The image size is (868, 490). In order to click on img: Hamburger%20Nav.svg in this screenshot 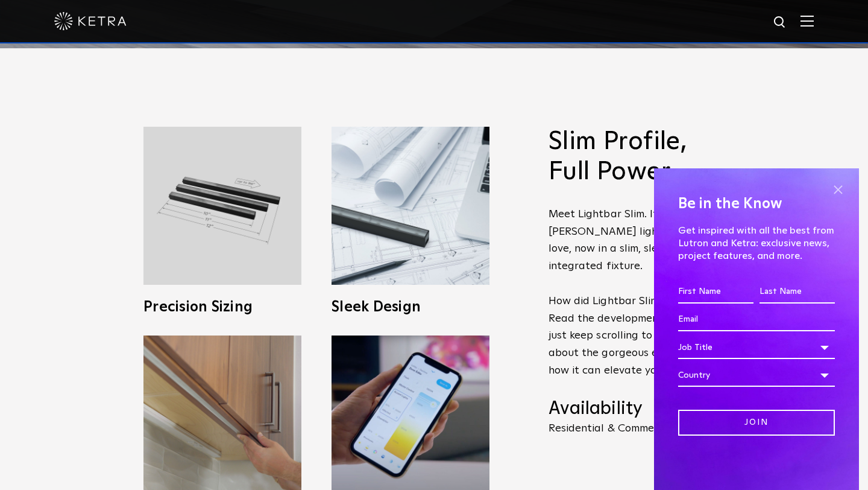, I will do `click(807, 20)`.